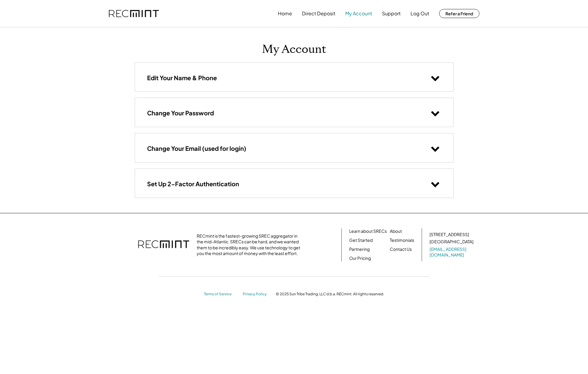 The image size is (588, 374). What do you see at coordinates (391, 14) in the screenshot?
I see `button: Support` at bounding box center [391, 14].